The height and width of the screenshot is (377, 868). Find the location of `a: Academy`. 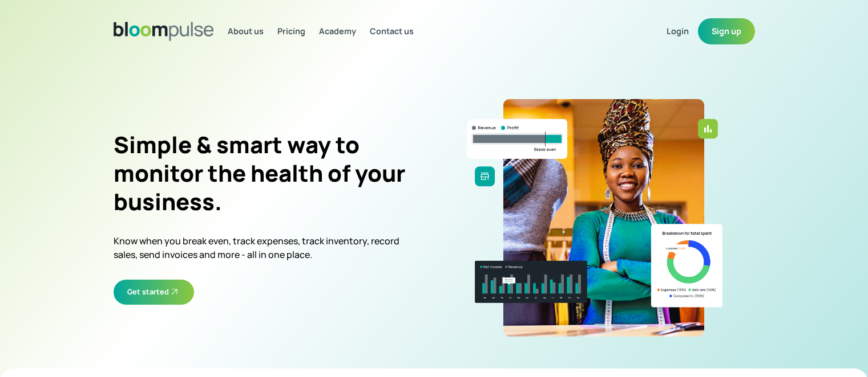

a: Academy is located at coordinates (338, 31).